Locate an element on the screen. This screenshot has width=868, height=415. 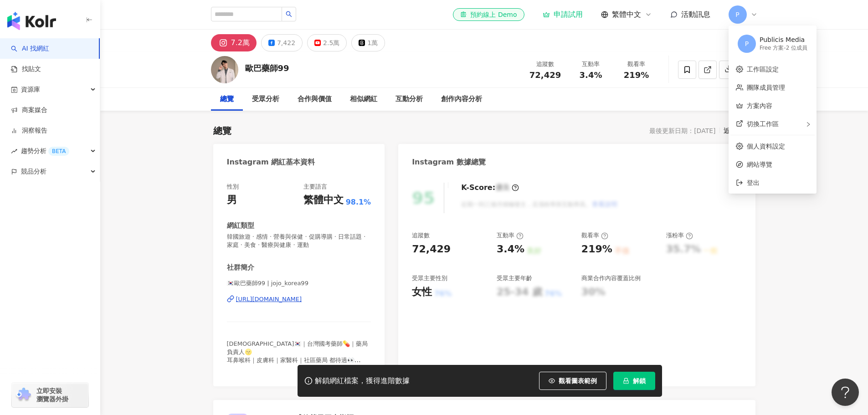
div: 相似網紅 is located at coordinates (364, 99).